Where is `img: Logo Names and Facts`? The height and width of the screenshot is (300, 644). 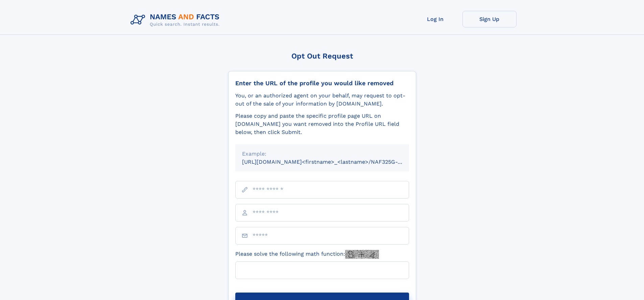 img: Logo Names and Facts is located at coordinates (176, 20).